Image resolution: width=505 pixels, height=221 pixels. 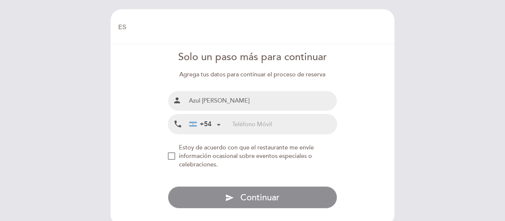 I want to click on div: +54, so click(x=200, y=125).